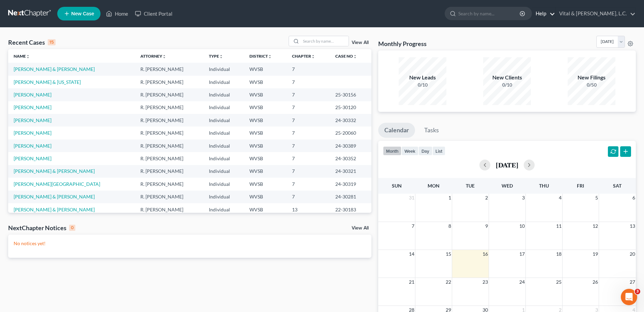  What do you see at coordinates (51, 42) in the screenshot?
I see `div: 15` at bounding box center [51, 42].